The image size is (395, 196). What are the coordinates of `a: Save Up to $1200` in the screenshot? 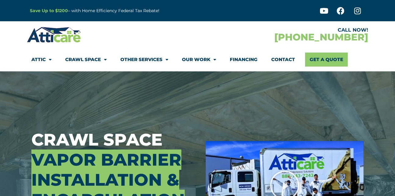 It's located at (49, 11).